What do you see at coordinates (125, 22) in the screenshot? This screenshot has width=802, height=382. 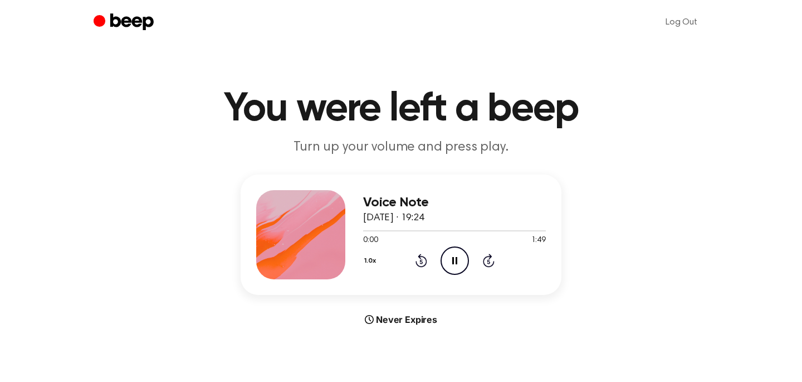 I see `a: Beep` at bounding box center [125, 22].